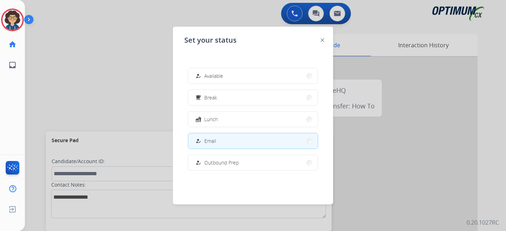 The height and width of the screenshot is (231, 506). What do you see at coordinates (210, 141) in the screenshot?
I see `span: Email` at bounding box center [210, 141].